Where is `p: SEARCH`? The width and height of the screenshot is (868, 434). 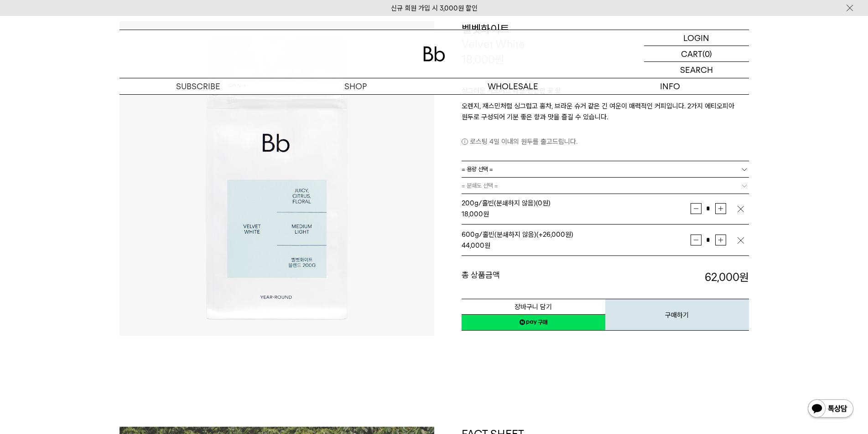 p: SEARCH is located at coordinates (696, 70).